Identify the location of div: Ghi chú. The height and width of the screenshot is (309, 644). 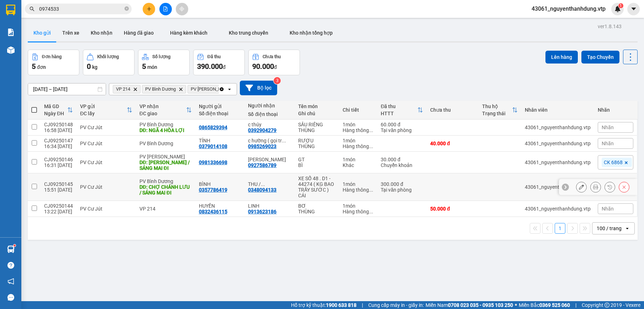
(317, 114).